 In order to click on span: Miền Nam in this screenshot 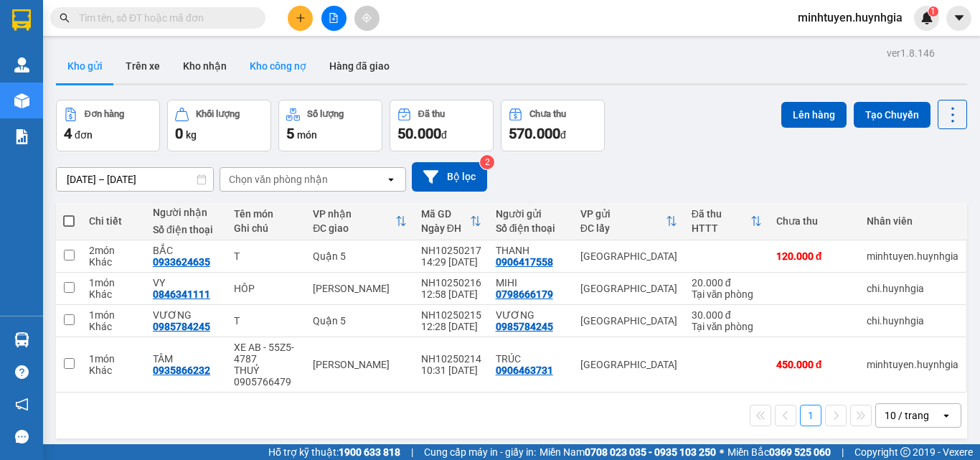, I will do `click(627, 452)`.